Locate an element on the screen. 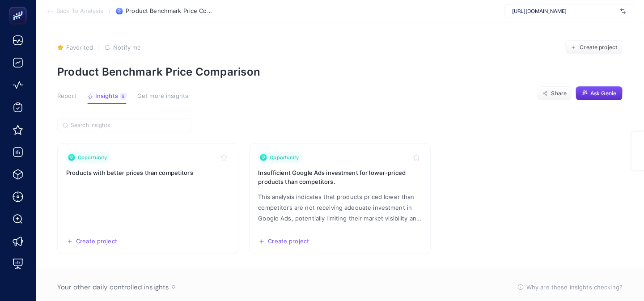 This screenshot has width=644, height=301. button: Create project is located at coordinates (594, 47).